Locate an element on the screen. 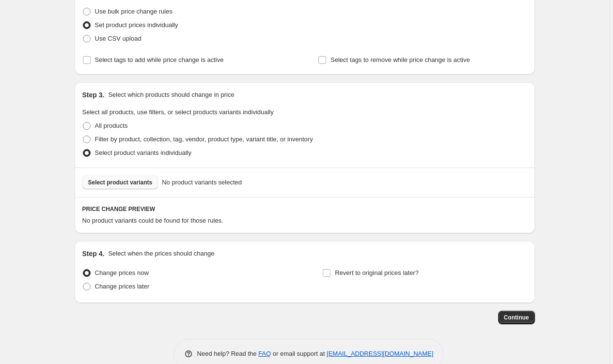 The height and width of the screenshot is (364, 613). span: Select tags to remove while price change is active is located at coordinates (400, 60).